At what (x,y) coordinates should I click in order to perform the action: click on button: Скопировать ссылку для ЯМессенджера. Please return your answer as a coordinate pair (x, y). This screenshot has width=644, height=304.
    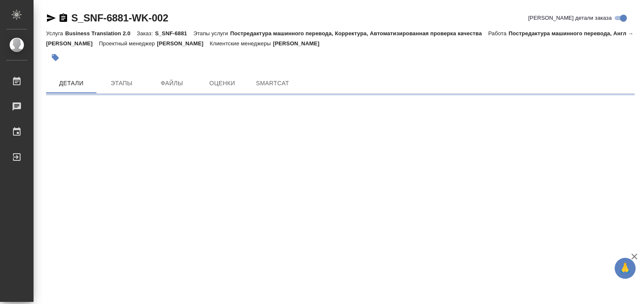
    Looking at the image, I should click on (51, 18).